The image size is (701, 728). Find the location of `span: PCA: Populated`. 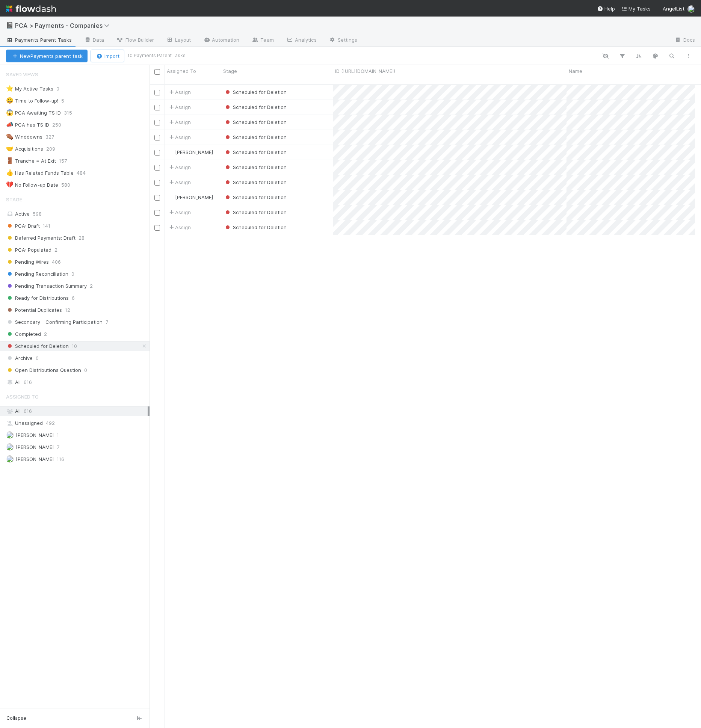

span: PCA: Populated is located at coordinates (29, 250).